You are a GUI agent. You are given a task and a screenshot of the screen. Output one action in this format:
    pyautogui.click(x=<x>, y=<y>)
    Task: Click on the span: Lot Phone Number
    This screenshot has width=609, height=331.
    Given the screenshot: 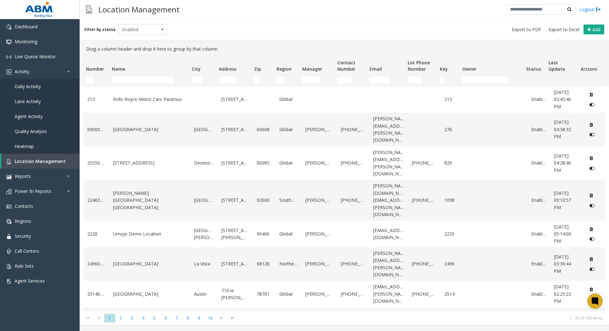 What is the action you would take?
    pyautogui.click(x=419, y=66)
    